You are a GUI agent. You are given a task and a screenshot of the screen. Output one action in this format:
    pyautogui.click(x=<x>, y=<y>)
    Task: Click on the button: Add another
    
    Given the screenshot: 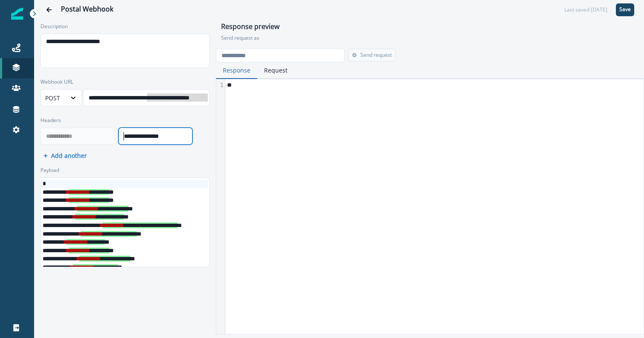 What is the action you would take?
    pyautogui.click(x=65, y=155)
    